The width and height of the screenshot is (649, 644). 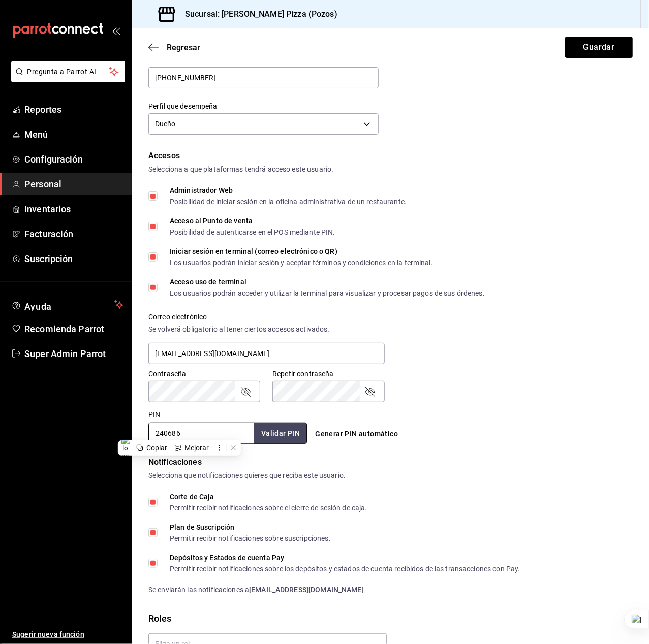 I want to click on div: Depósitos y Estados de cuenta Pay, so click(x=345, y=558).